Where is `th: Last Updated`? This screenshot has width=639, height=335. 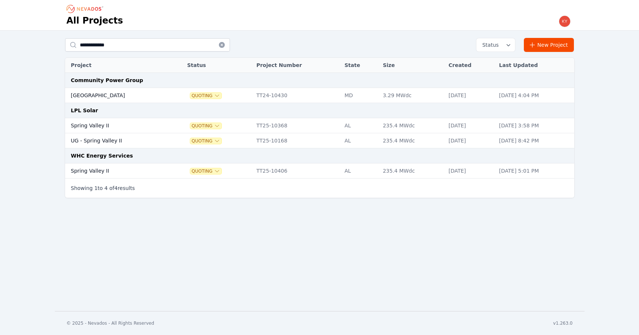 th: Last Updated is located at coordinates (535, 65).